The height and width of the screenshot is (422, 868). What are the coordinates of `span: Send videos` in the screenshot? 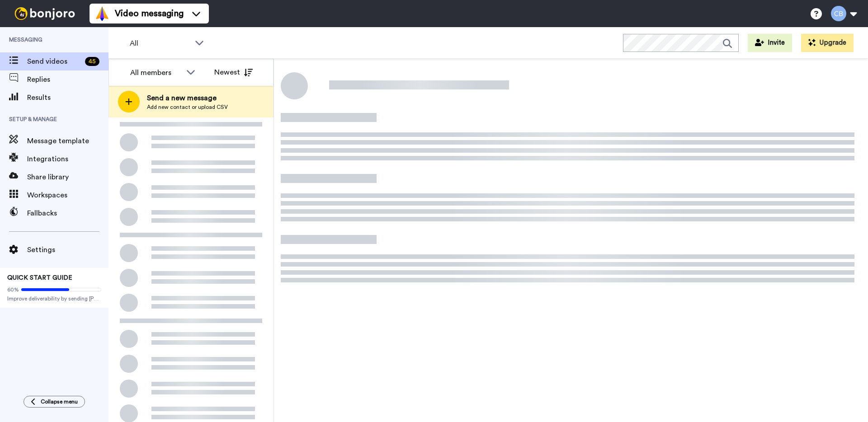 It's located at (54, 62).